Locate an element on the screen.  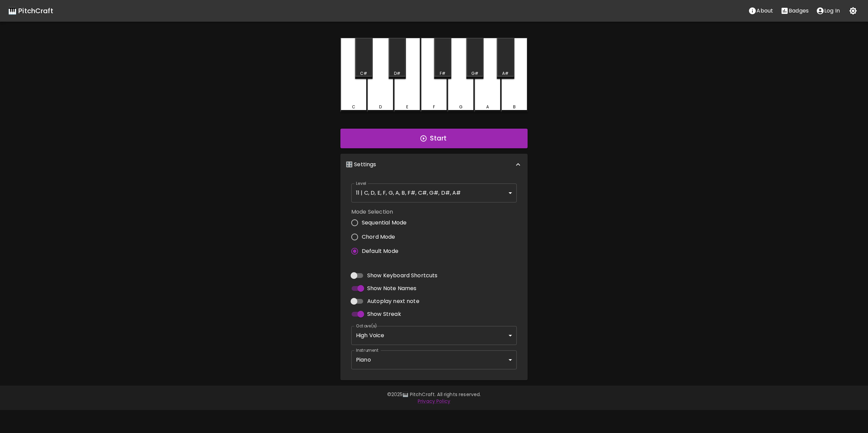
button: account of current user is located at coordinates (828, 10).